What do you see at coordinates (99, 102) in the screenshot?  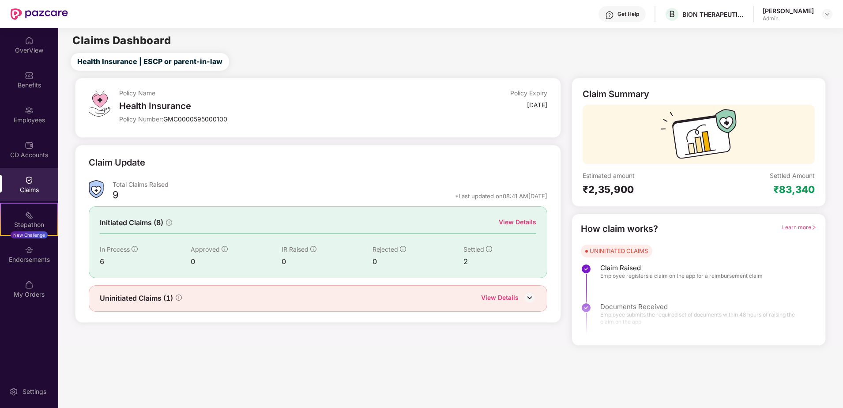 I see `img: svg+xml;base64,PHN2ZyB4bWxucz0iaHR0cDovL3d3dy53My5vcmcvMjAwMC9zdmciIHdpZHRoPSI0OS4zMiIgaGVpZ2h0PS...` at bounding box center [99, 102].